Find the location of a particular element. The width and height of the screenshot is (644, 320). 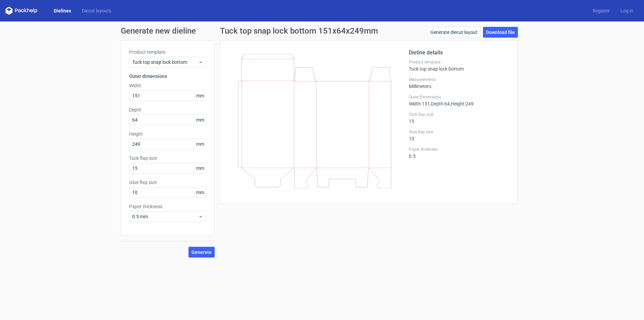

span: , Depth : 64 is located at coordinates (440, 104).